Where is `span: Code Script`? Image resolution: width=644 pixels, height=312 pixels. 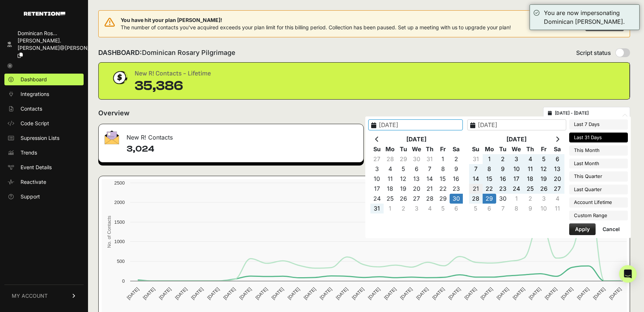
span: Code Script is located at coordinates (35, 123).